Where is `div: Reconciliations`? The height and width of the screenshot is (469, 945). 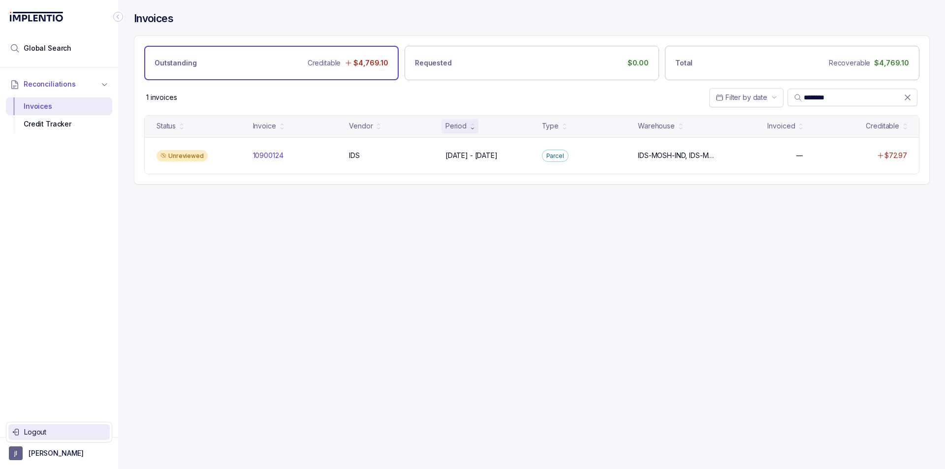
div: Reconciliations is located at coordinates (59, 115).